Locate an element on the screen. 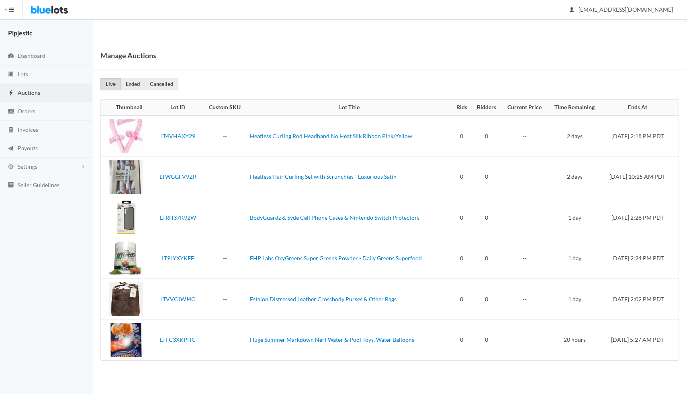 This screenshot has height=394, width=687. th: Bids is located at coordinates (462, 108).